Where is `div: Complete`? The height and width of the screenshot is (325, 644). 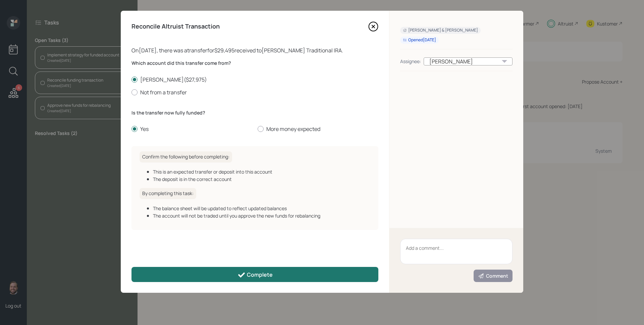
div: Complete is located at coordinates (255, 275).